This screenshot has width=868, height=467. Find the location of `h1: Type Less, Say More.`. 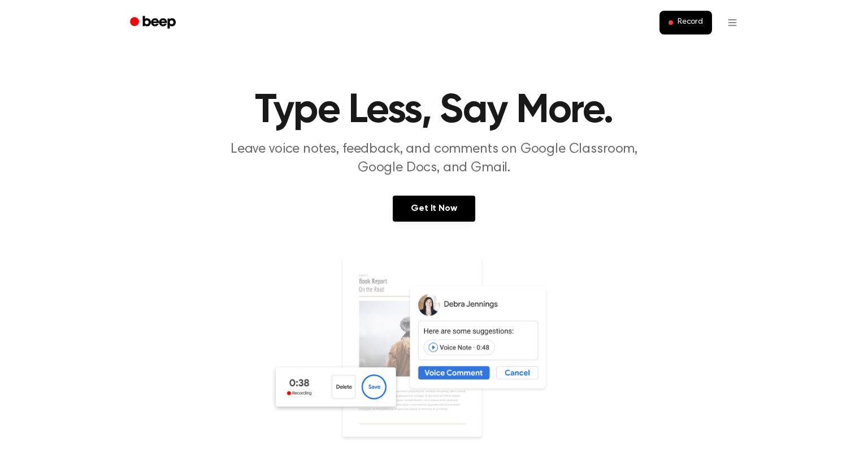

h1: Type Less, Say More. is located at coordinates (434, 111).